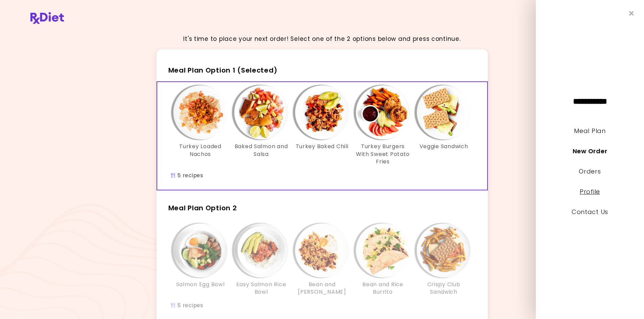  Describe the element at coordinates (444, 146) in the screenshot. I see `h3: Veggie Sandwich` at that location.